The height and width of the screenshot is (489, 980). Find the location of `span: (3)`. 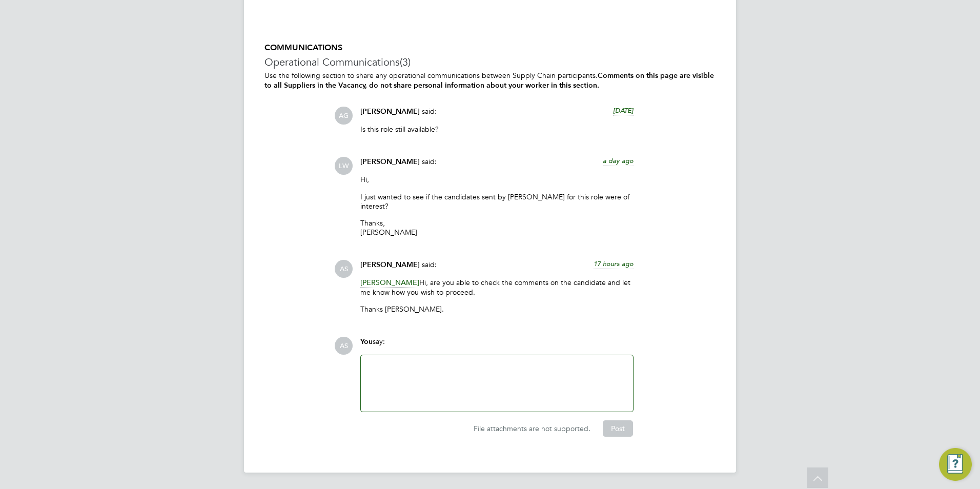

span: (3) is located at coordinates (405, 62).